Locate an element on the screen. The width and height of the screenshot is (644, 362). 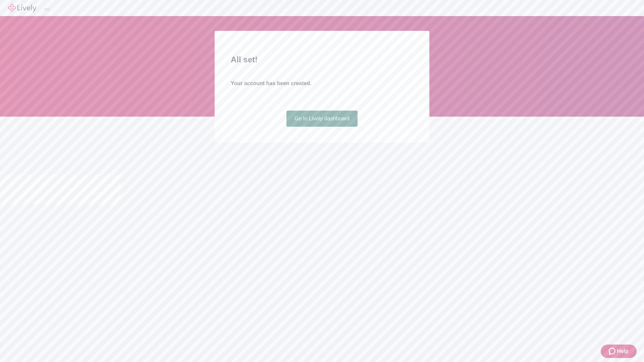
h2: All set! is located at coordinates (322, 60).